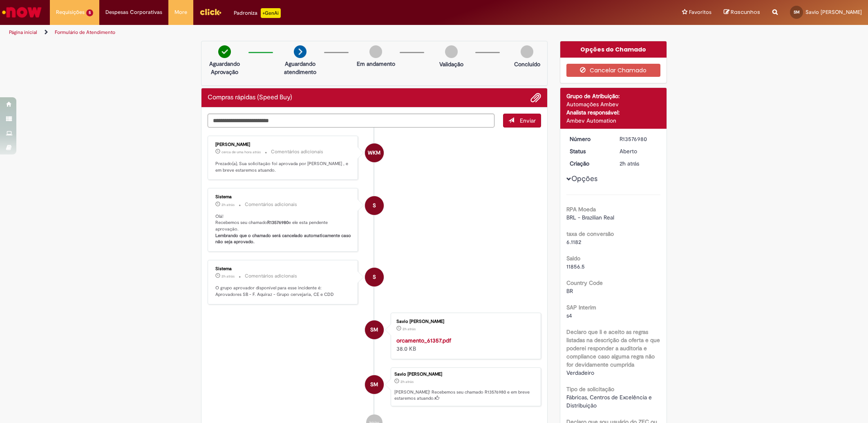  I want to click on h2: Compras rápidas (Speed Buy) Histórico de tíquete, so click(250, 98).